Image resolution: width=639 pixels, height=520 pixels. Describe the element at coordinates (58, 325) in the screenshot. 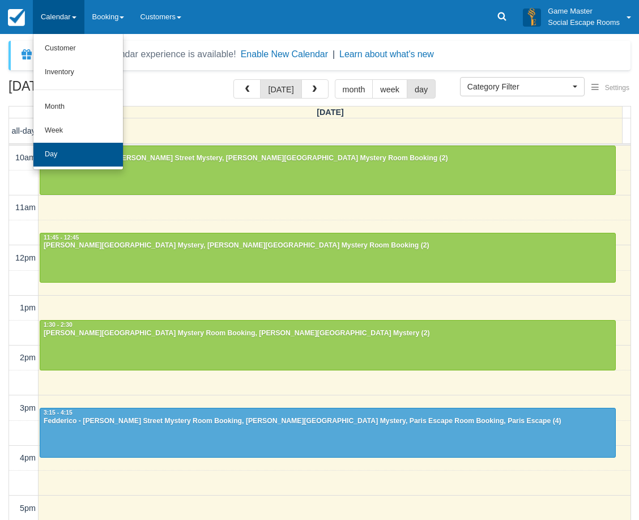

I see `span: 1:30 - 2:30` at that location.